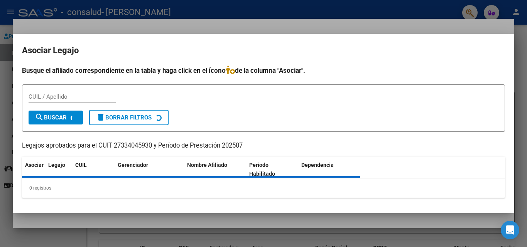 Image resolution: width=527 pixels, height=247 pixels. Describe the element at coordinates (81, 165) in the screenshot. I see `span: CUIL` at that location.